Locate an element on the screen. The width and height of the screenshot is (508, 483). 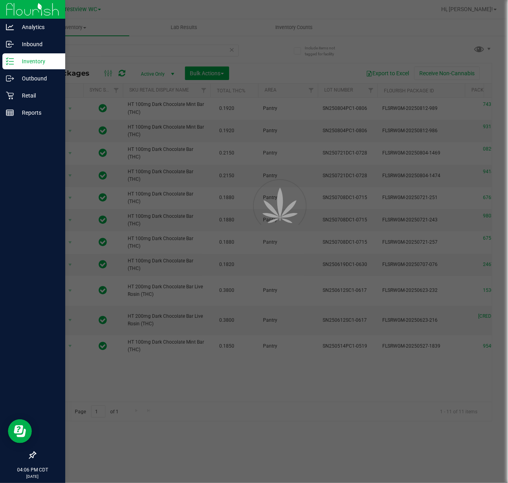
inline-svg: Inbound is located at coordinates (10, 44).